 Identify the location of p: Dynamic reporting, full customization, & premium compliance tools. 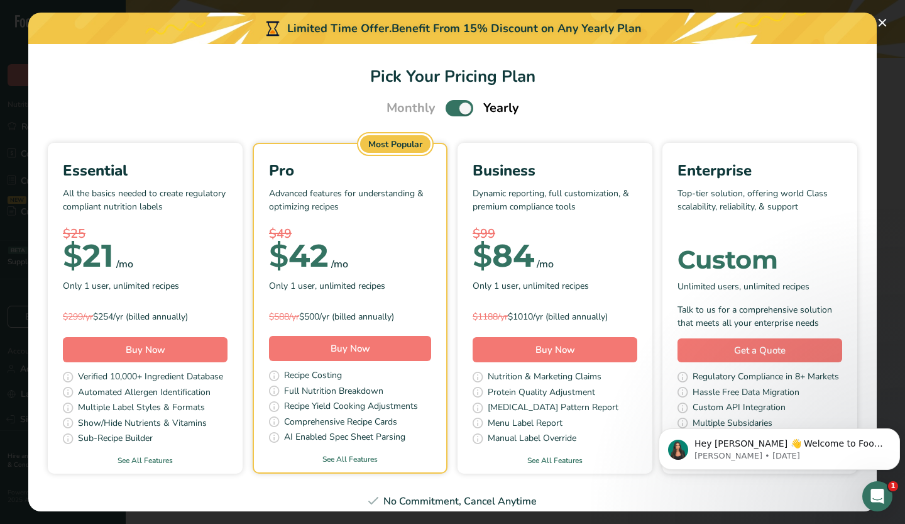
(555, 206).